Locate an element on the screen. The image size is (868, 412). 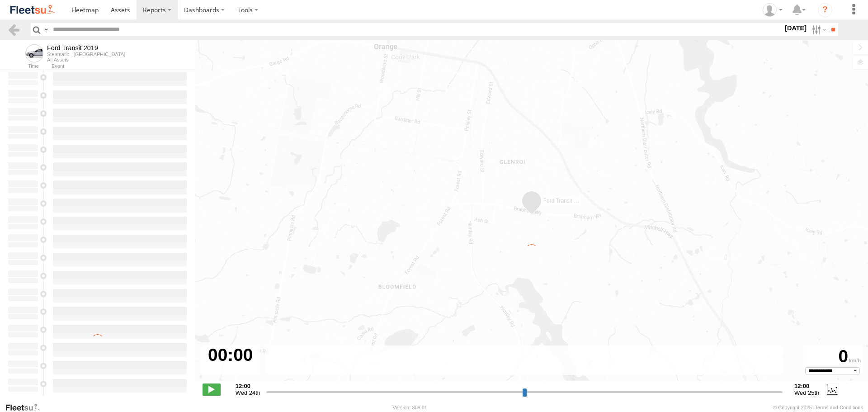
div: Version: 308.01 is located at coordinates (410, 408).